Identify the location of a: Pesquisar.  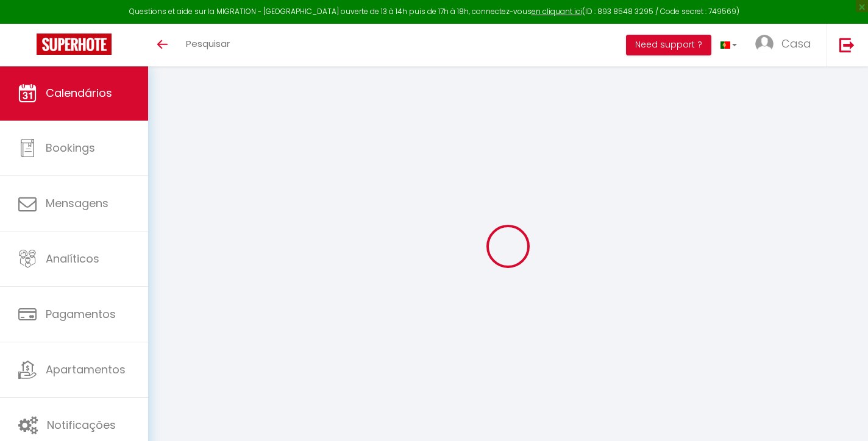
(208, 45).